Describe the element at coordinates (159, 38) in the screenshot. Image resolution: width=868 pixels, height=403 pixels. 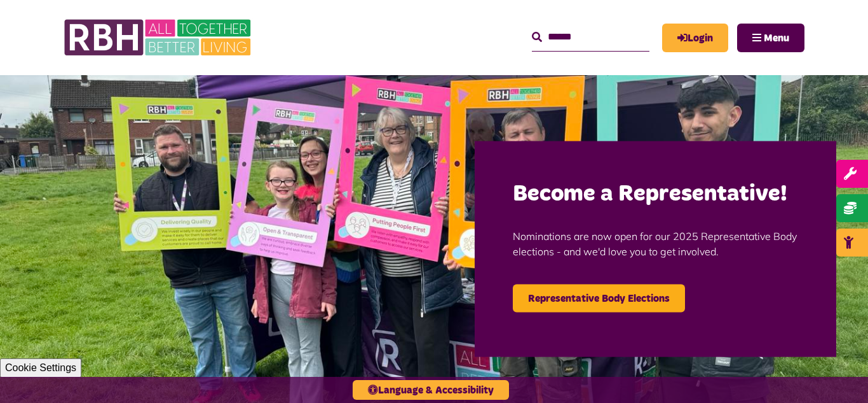
I see `img: RBH` at that location.